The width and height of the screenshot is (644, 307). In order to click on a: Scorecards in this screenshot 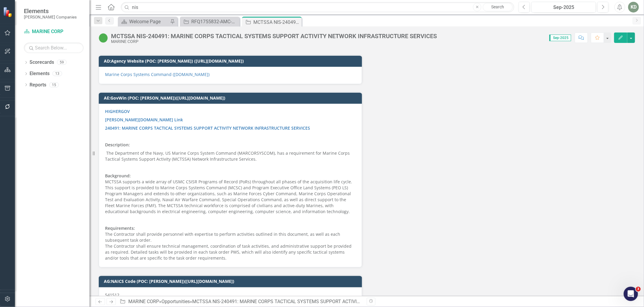, I will do `click(42, 62)`.